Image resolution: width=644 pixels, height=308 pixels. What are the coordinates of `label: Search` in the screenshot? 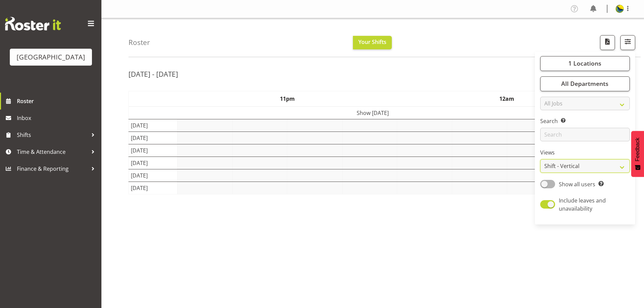 It's located at (585, 121).